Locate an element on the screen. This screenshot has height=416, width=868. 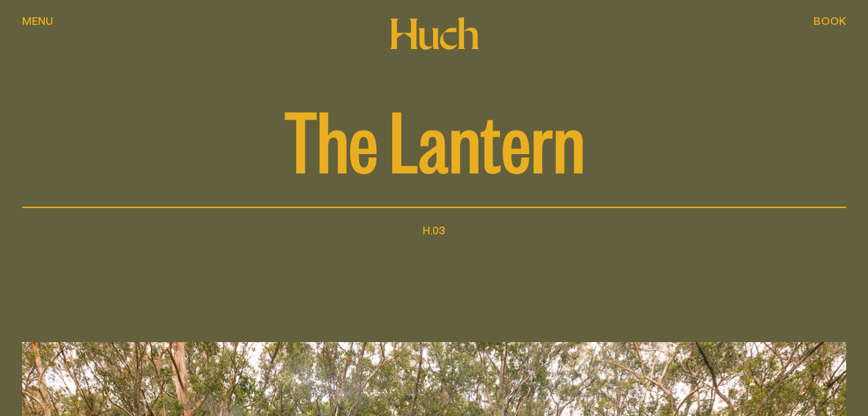
button: show menu is located at coordinates (37, 22).